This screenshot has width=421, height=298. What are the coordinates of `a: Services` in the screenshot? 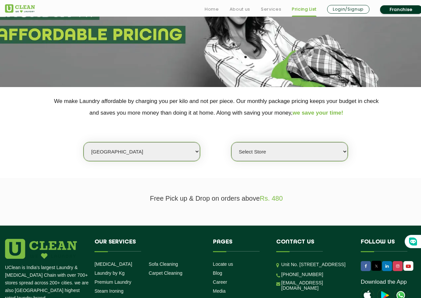 It's located at (271, 9).